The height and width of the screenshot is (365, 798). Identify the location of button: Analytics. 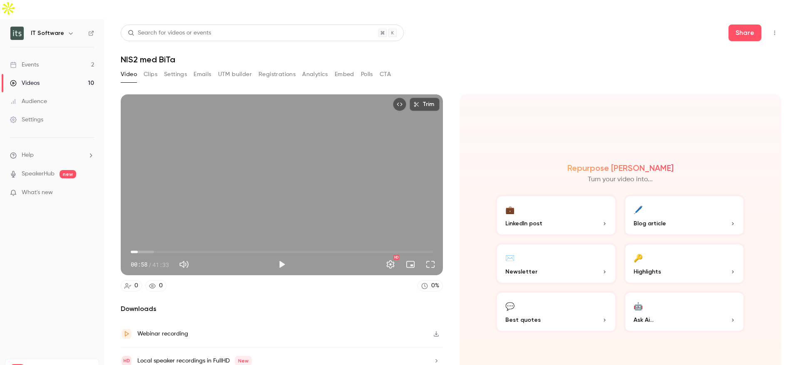
(315, 75).